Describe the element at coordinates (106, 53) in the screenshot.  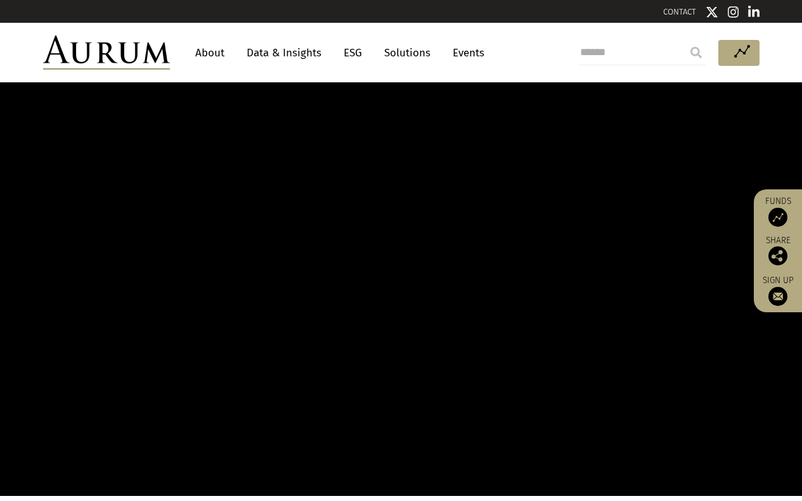
I see `img: Aurum` at that location.